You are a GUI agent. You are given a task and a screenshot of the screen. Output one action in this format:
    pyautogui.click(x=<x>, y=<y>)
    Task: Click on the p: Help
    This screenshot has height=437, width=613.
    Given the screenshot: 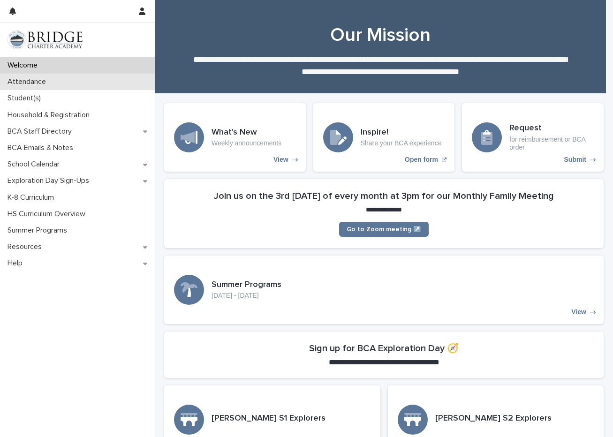 What is the action you would take?
    pyautogui.click(x=17, y=263)
    